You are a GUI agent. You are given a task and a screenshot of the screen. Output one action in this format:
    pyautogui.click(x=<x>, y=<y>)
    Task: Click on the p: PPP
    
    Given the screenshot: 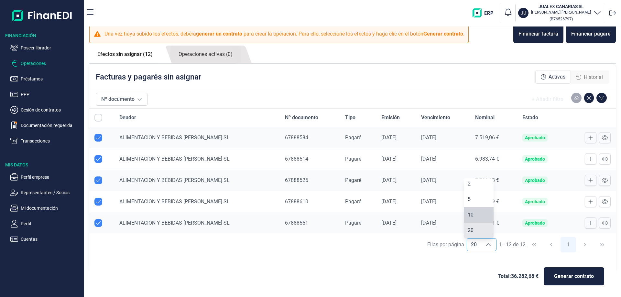 What is the action you would take?
    pyautogui.click(x=51, y=94)
    